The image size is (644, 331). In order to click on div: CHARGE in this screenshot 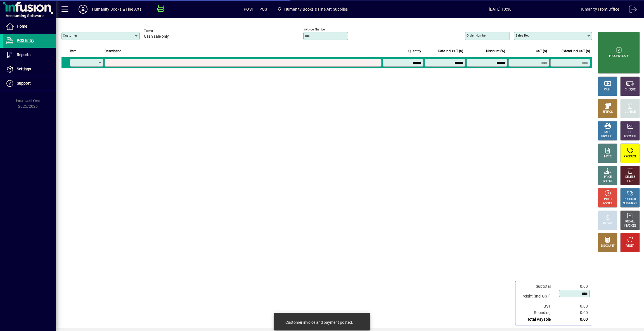, I will do `click(630, 112)`.